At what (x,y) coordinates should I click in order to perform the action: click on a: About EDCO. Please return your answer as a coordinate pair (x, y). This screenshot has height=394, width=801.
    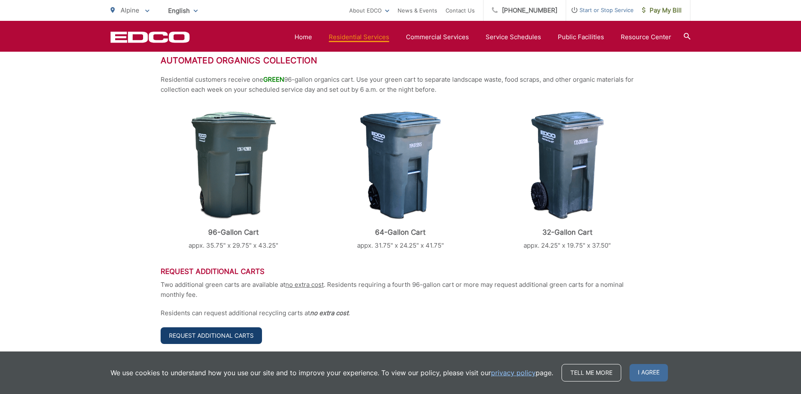
    Looking at the image, I should click on (369, 10).